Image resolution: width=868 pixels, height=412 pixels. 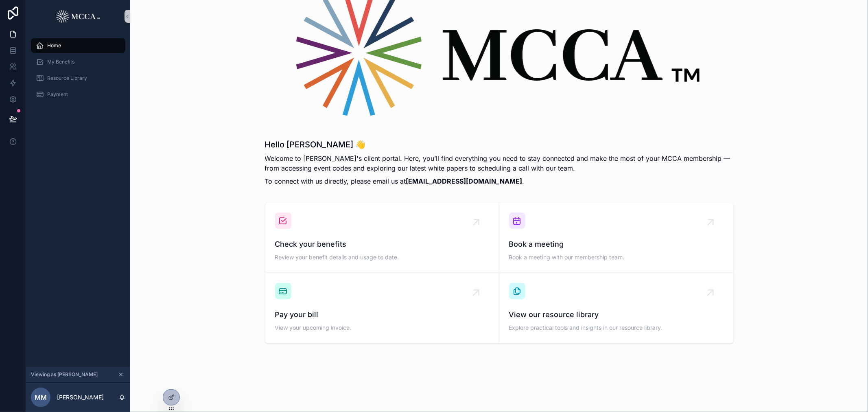 What do you see at coordinates (617, 238) in the screenshot?
I see `a: Book a meetingBook a meeting with our membership team.` at bounding box center [617, 238].